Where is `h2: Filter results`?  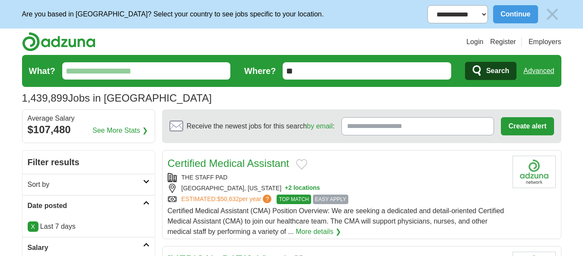
h2: Filter results is located at coordinates (89, 162).